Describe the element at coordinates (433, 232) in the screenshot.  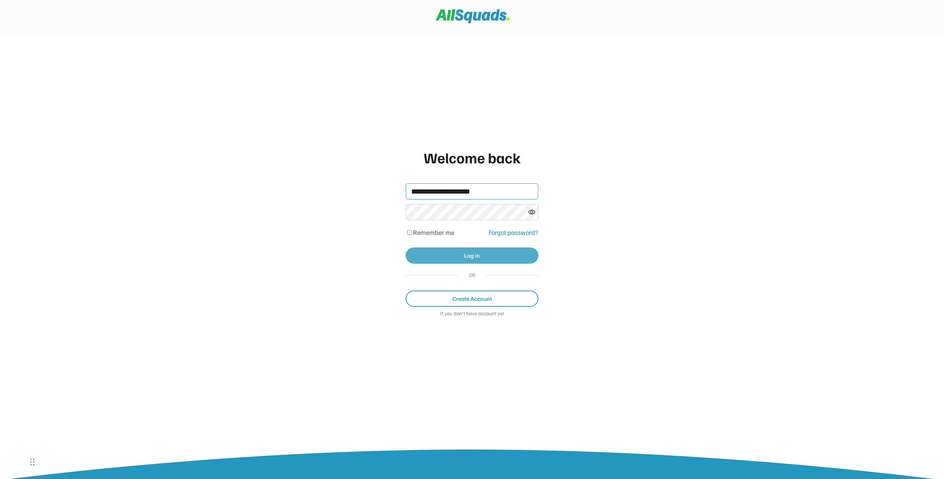
I see `label: Remember me` at that location.